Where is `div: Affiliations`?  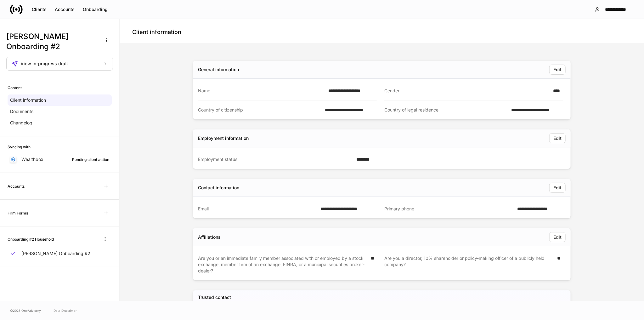 div: Affiliations is located at coordinates (209, 237).